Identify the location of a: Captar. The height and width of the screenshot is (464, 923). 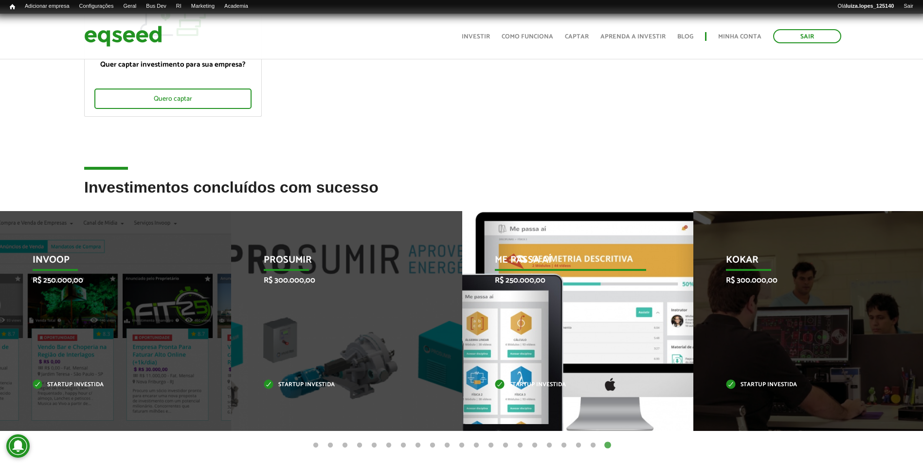
(576, 36).